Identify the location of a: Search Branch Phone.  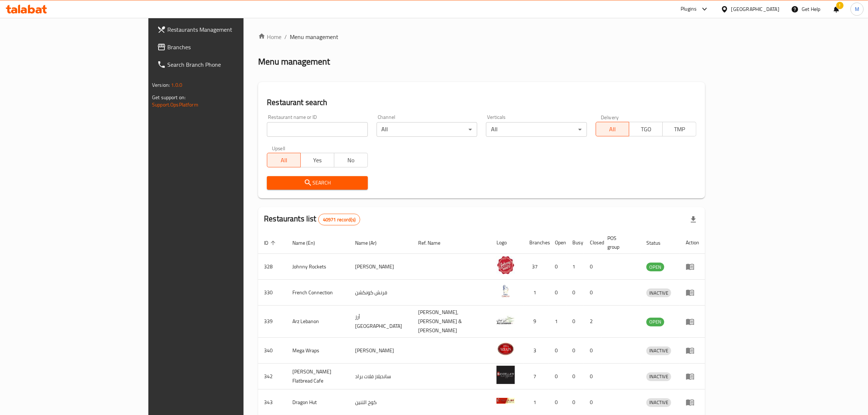
(222, 65).